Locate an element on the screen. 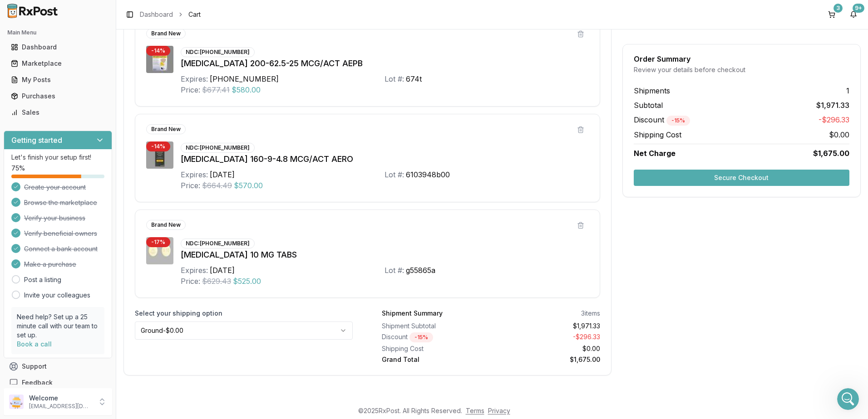  span: $580.00 is located at coordinates (246, 90).